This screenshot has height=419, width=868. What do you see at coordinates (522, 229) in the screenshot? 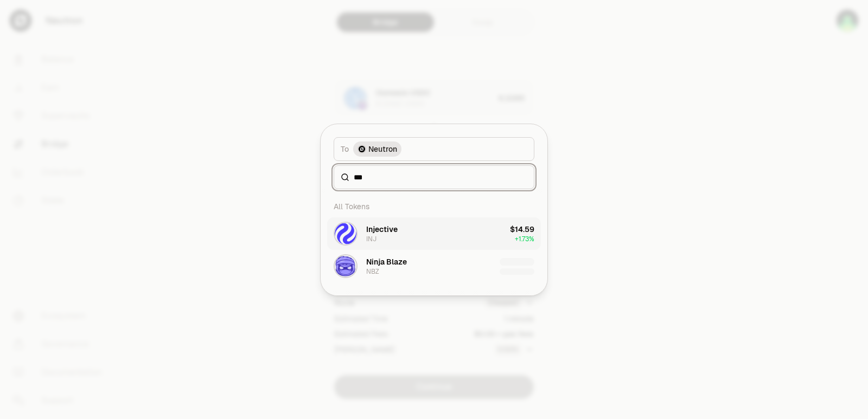
I see `div: $14.59` at bounding box center [522, 229].